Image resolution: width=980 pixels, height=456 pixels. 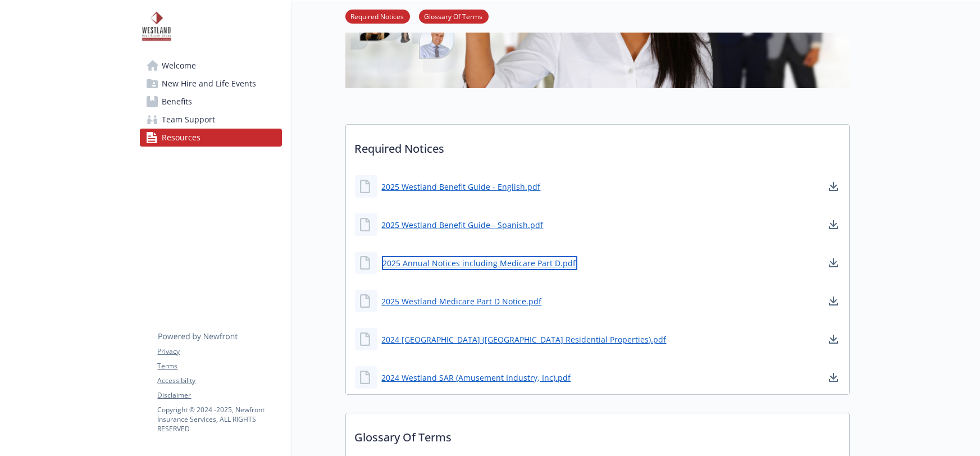 I want to click on a: Terms, so click(x=220, y=366).